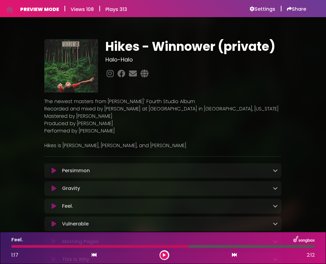 The height and width of the screenshot is (264, 326). Describe the element at coordinates (296, 9) in the screenshot. I see `h6: Share` at that location.